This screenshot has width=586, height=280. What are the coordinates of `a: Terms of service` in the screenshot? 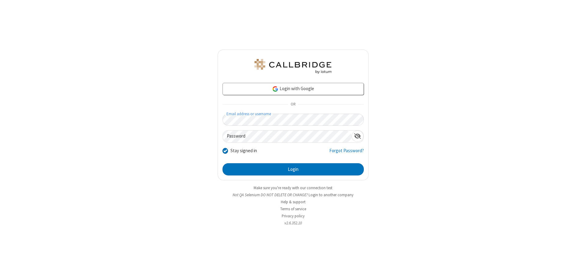 It's located at (293, 209).